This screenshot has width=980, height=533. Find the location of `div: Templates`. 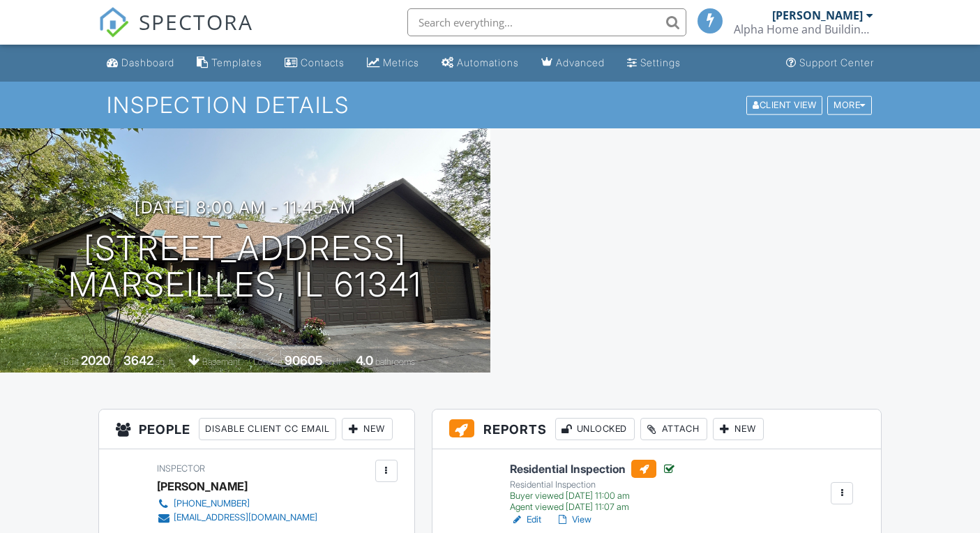

div: Templates is located at coordinates (236, 62).